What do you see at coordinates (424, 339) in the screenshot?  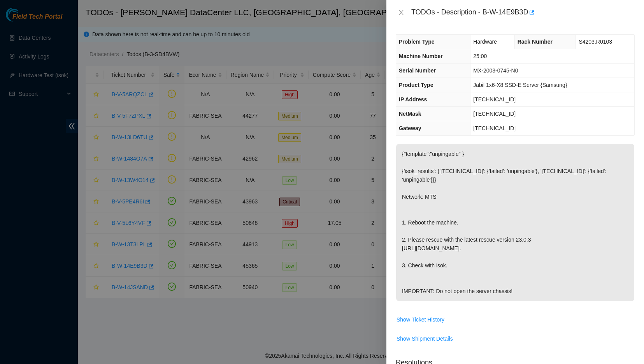 I see `span: Show Shipment Details` at bounding box center [424, 339].